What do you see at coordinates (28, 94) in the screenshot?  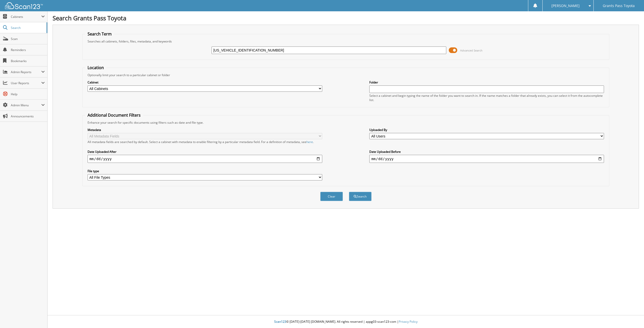 I see `span: Help` at bounding box center [28, 94].